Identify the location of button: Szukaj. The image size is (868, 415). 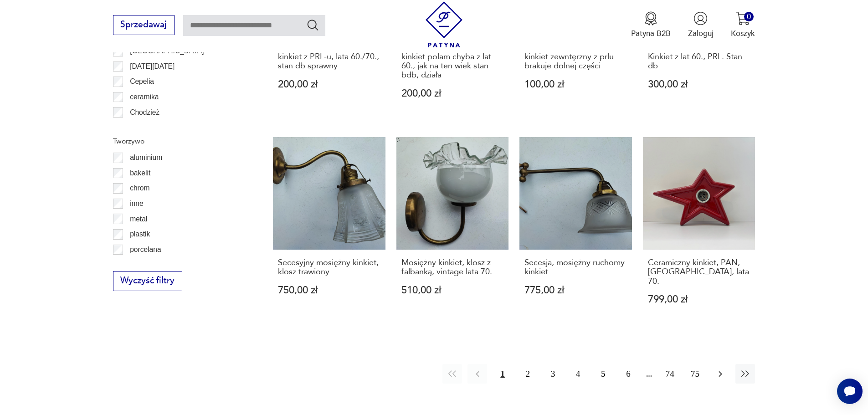
(313, 25).